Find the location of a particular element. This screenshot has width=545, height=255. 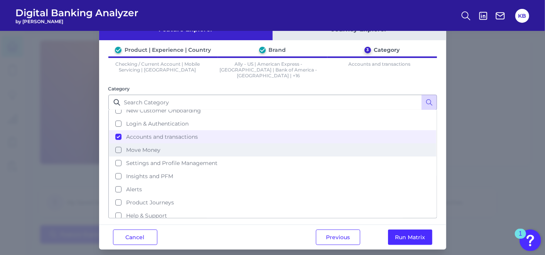

div: Brand is located at coordinates (277, 50).